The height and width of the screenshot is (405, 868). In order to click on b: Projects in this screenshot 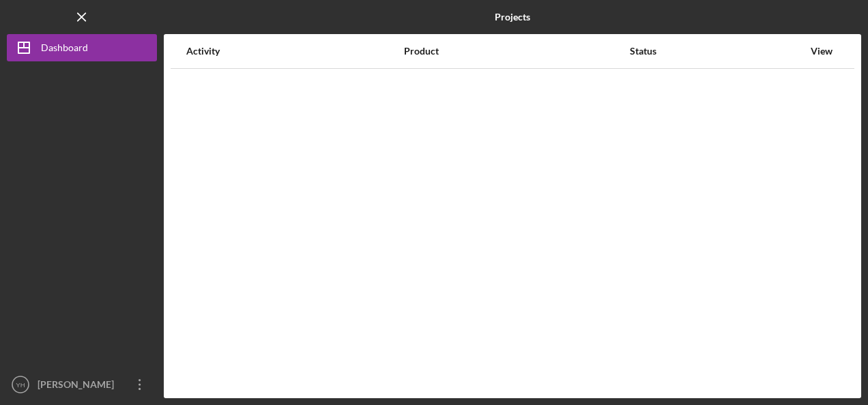, I will do `click(512, 17)`.